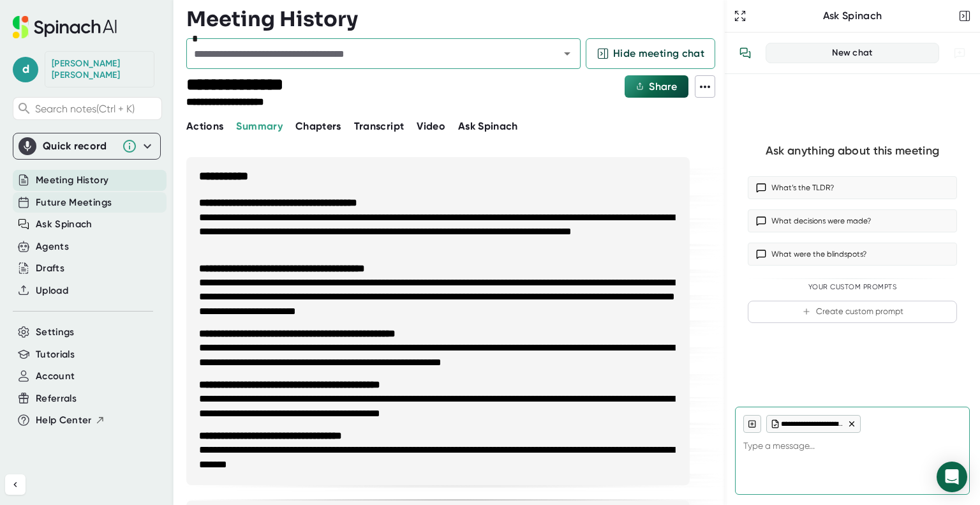  Describe the element at coordinates (952, 477) in the screenshot. I see `div: Open Intercom Messenger` at that location.